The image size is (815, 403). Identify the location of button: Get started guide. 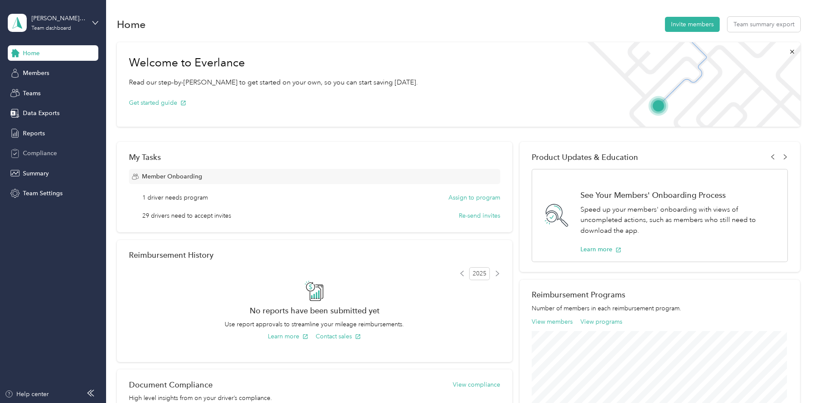
(157, 103).